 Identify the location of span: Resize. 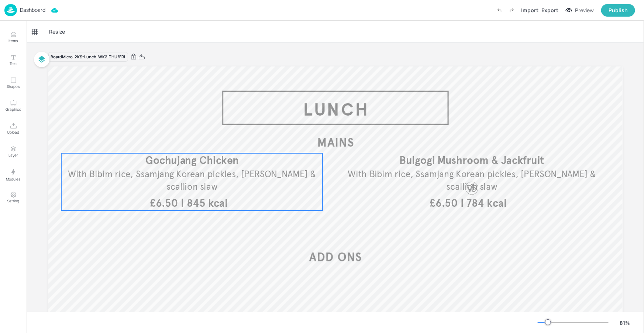
(57, 31).